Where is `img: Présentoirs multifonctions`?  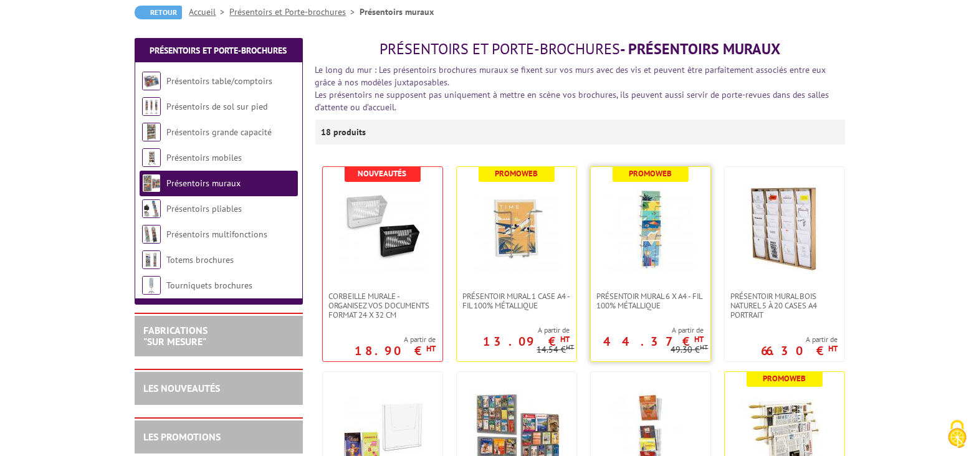
img: Présentoirs multifonctions is located at coordinates (151, 234).